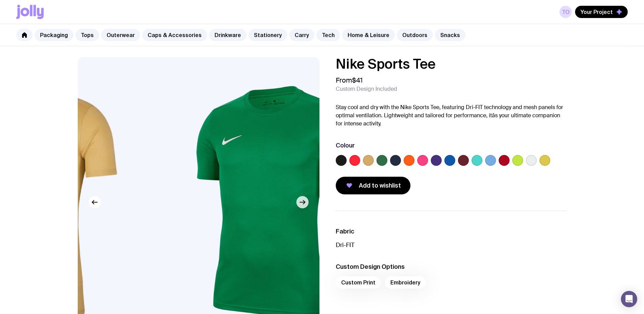 The width and height of the screenshot is (644, 314). What do you see at coordinates (566, 12) in the screenshot?
I see `a: TO` at bounding box center [566, 12].